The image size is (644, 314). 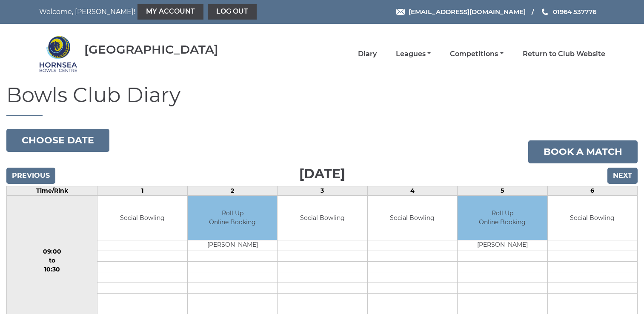 I want to click on a: Book a match, so click(x=582, y=152).